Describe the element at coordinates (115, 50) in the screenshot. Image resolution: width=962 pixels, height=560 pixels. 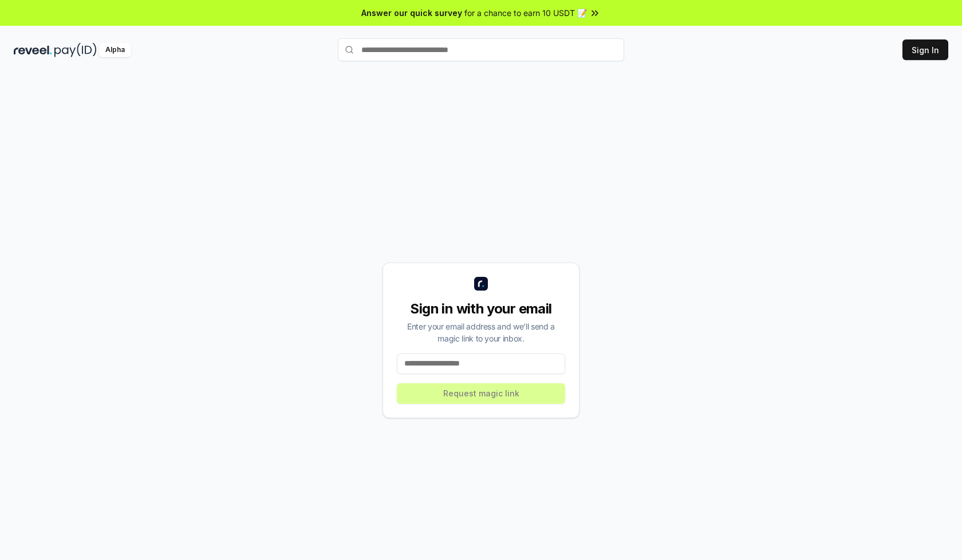
I see `div: Alpha` at that location.